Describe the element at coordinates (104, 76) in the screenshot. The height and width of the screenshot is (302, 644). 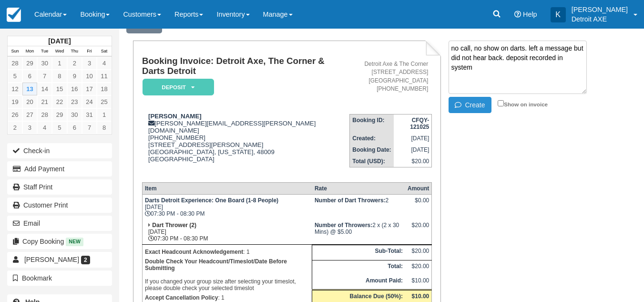
I see `a: 11` at that location.